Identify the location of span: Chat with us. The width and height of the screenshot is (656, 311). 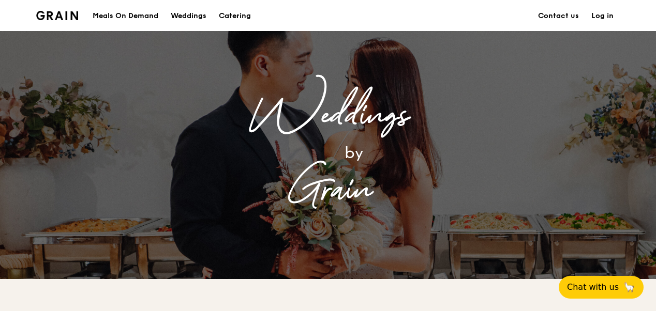
(593, 287).